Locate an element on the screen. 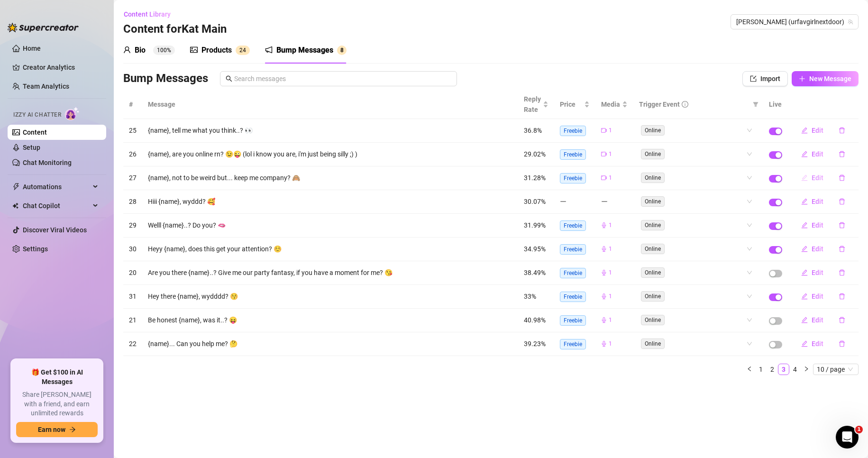 This screenshot has width=868, height=458. span: New Message is located at coordinates (830, 79).